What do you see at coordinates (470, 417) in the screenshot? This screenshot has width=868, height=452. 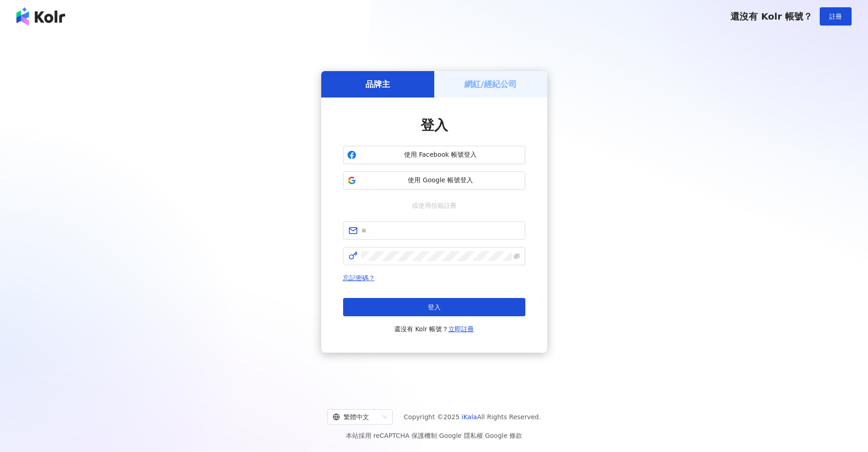 I see `a: iKala` at bounding box center [470, 417].